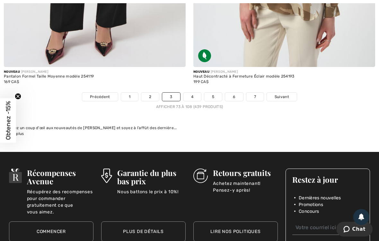 This screenshot has height=241, width=379. What do you see at coordinates (282, 97) in the screenshot?
I see `span: Suivant` at bounding box center [282, 97].